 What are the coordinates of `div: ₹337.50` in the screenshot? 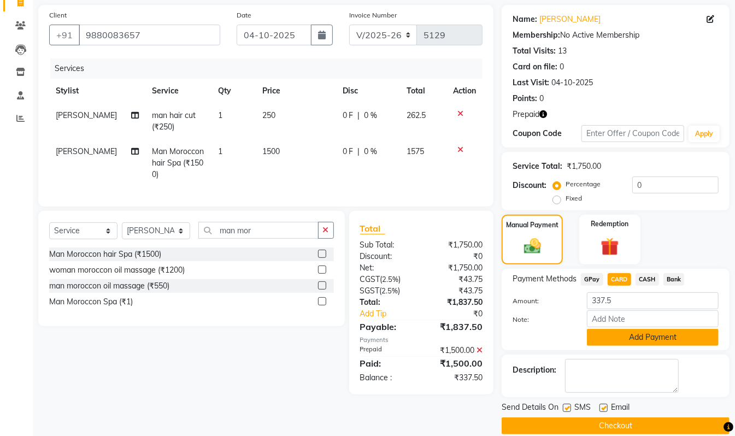 It's located at (456, 378).